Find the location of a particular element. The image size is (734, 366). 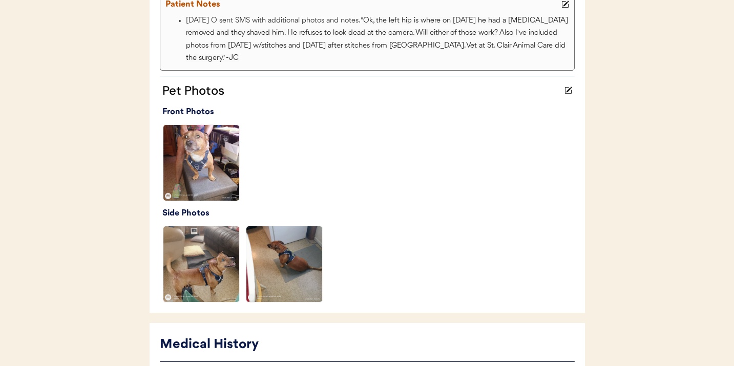

div: Side Photos is located at coordinates (368, 214).